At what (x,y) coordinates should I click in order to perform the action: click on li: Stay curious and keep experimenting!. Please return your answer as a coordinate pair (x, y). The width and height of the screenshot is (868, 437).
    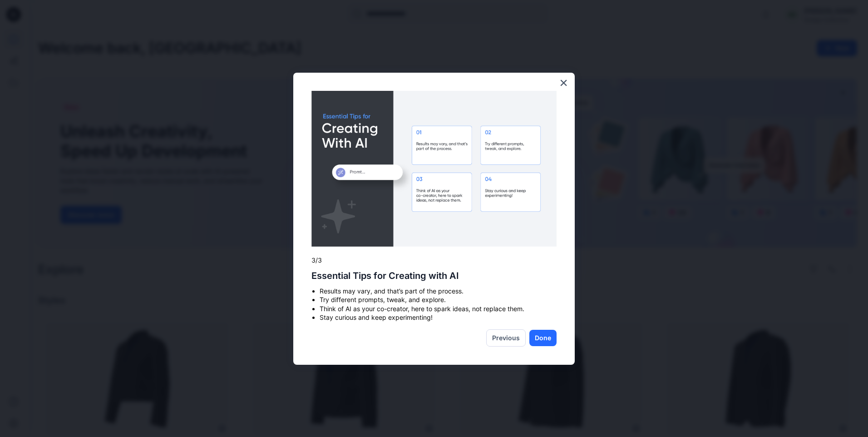
    Looking at the image, I should click on (438, 317).